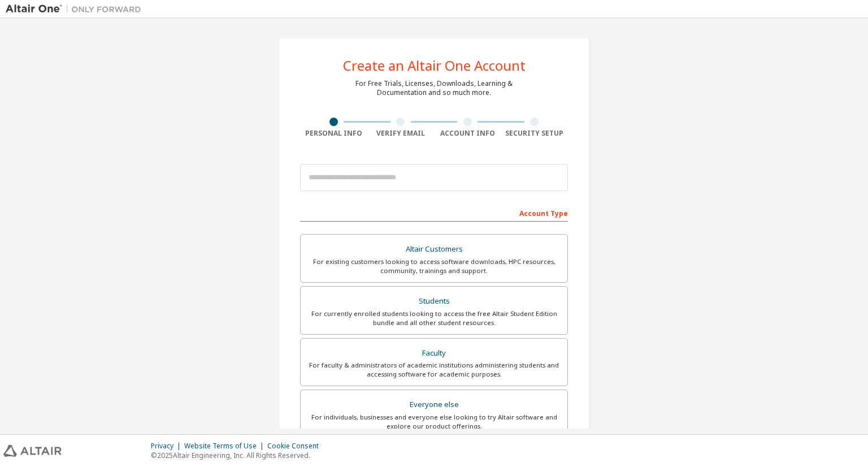 This screenshot has height=467, width=868. I want to click on div: Cookie Consent, so click(296, 446).